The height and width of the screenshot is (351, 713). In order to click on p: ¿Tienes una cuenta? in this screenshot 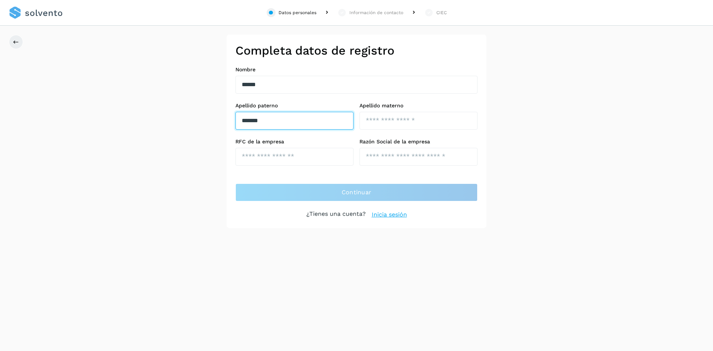, I will do `click(336, 215)`.